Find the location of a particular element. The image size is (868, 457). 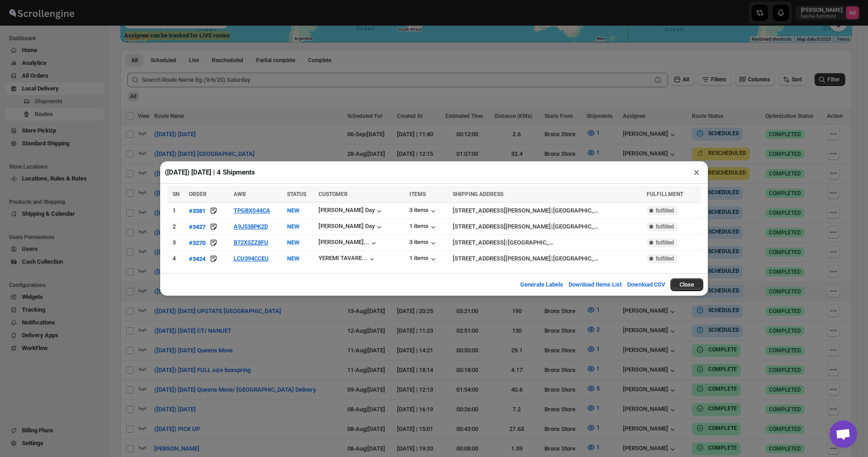

button: YEREMI TAVARE... is located at coordinates (347, 259).